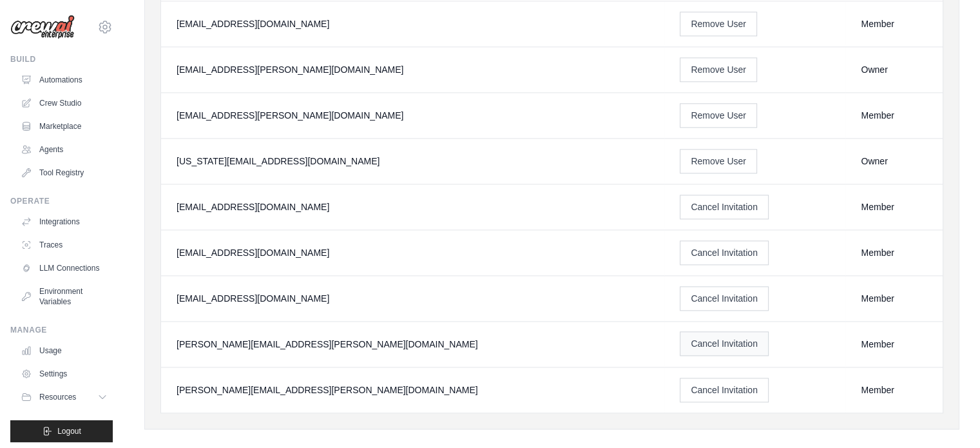  Describe the element at coordinates (57, 397) in the screenshot. I see `span: Resources` at that location.